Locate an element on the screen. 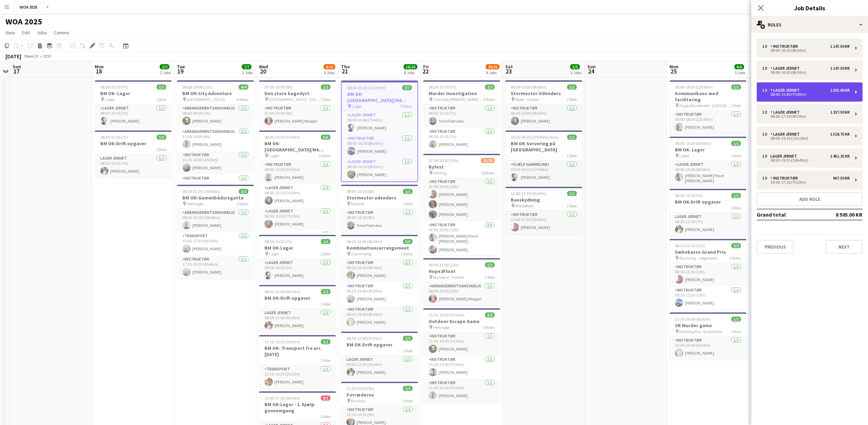  span: Sun is located at coordinates (17, 67).